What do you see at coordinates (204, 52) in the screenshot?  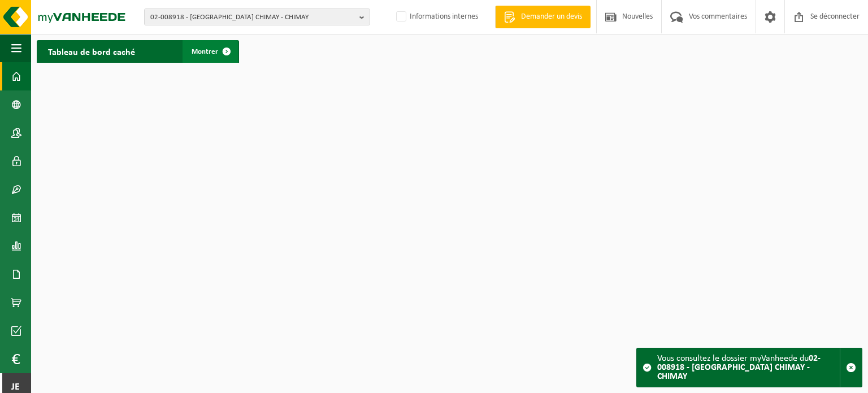 I see `font: Montrer` at bounding box center [204, 52].